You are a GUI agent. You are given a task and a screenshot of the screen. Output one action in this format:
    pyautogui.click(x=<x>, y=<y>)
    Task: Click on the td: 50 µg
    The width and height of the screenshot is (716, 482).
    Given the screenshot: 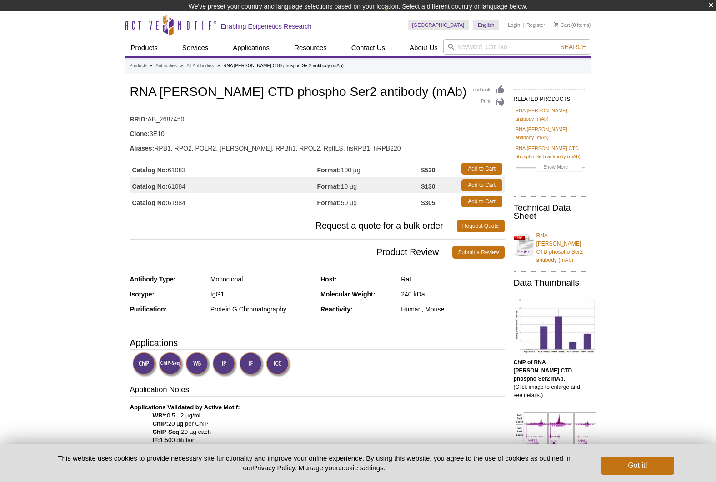 What is the action you would take?
    pyautogui.click(x=369, y=201)
    